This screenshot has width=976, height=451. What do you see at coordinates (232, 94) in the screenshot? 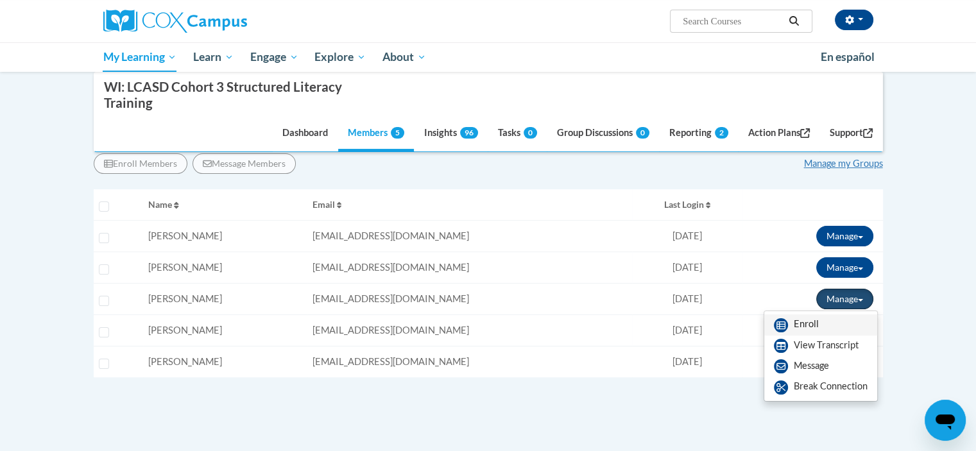
I see `div: WI: LCASD Cohort 3 Structured Literacy Training` at bounding box center [232, 94].